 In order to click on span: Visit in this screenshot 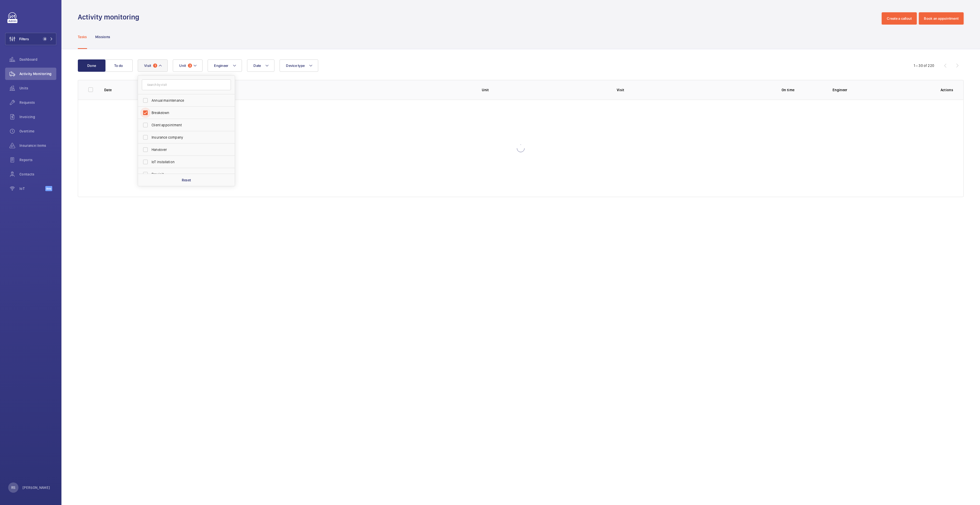, I will do `click(148, 66)`.